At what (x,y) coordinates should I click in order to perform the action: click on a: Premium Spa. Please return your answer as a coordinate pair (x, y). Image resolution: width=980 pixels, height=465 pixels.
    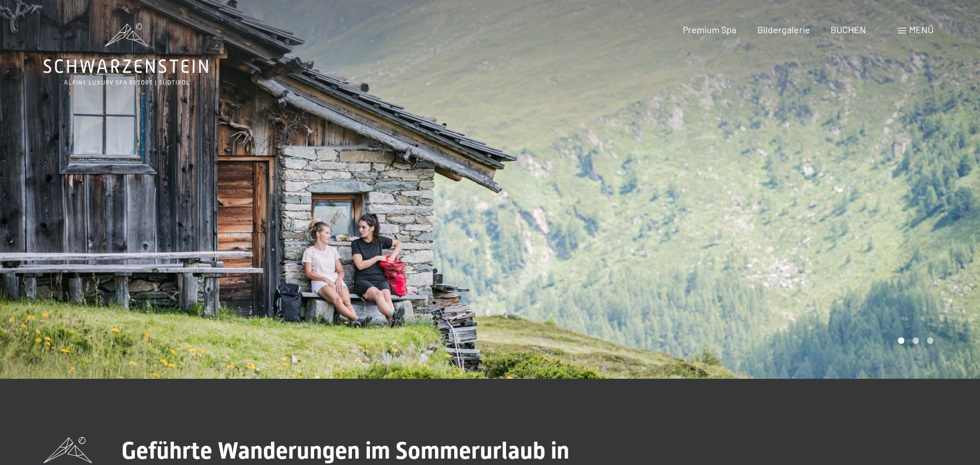
    Looking at the image, I should click on (710, 29).